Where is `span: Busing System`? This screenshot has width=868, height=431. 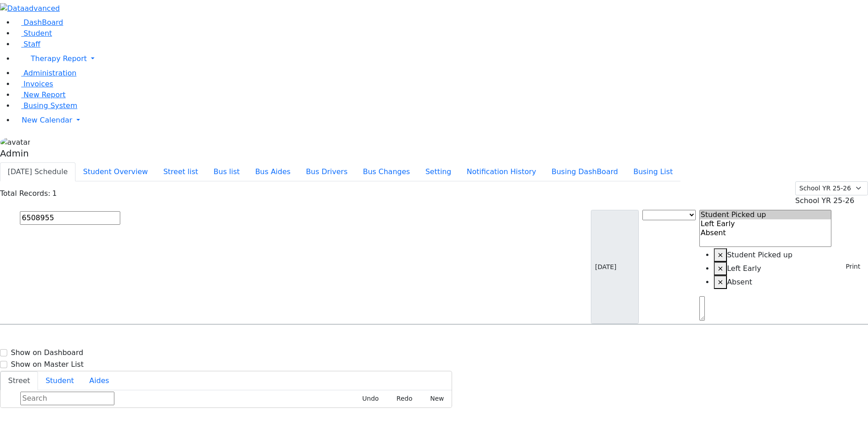
span: Busing System is located at coordinates (50, 105).